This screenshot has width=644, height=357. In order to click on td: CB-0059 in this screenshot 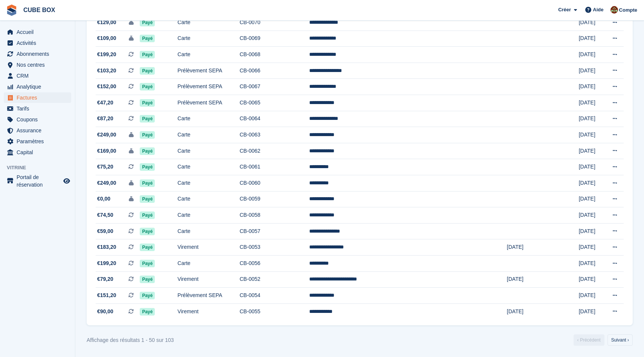, I will do `click(274, 199)`.